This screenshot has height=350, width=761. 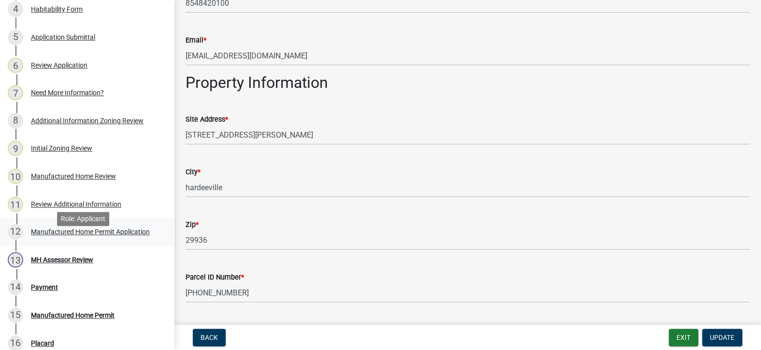 I want to click on div: 7, so click(x=15, y=93).